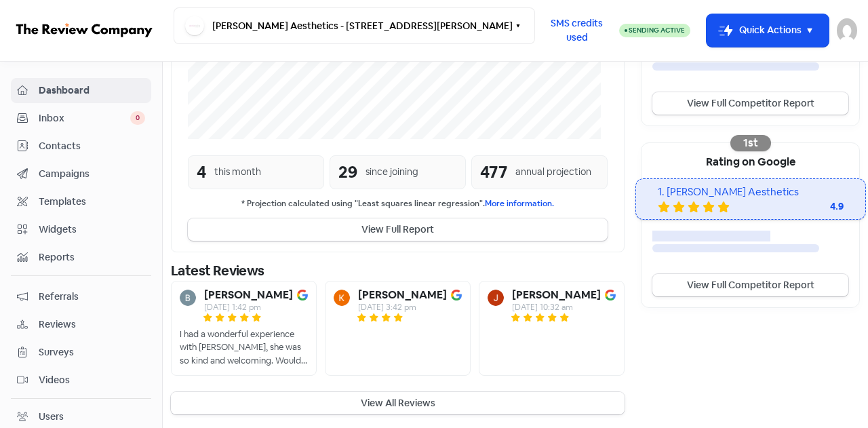  What do you see at coordinates (397, 204) in the screenshot?
I see `small: * Projection calculated using "Least squares linear regression".` at bounding box center [397, 204].